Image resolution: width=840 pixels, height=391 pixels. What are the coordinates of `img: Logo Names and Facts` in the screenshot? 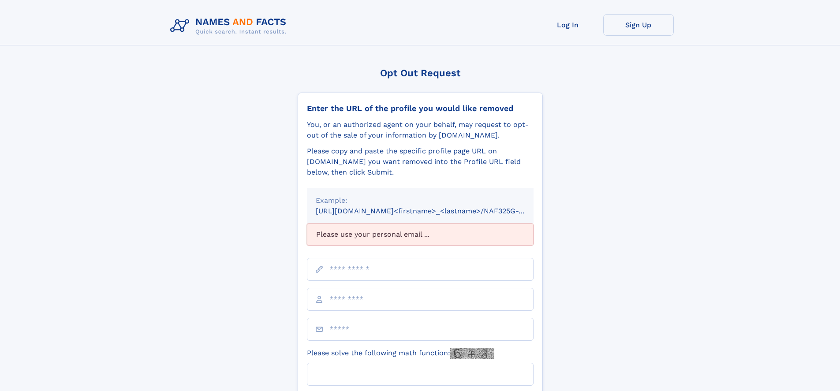 It's located at (230, 26).